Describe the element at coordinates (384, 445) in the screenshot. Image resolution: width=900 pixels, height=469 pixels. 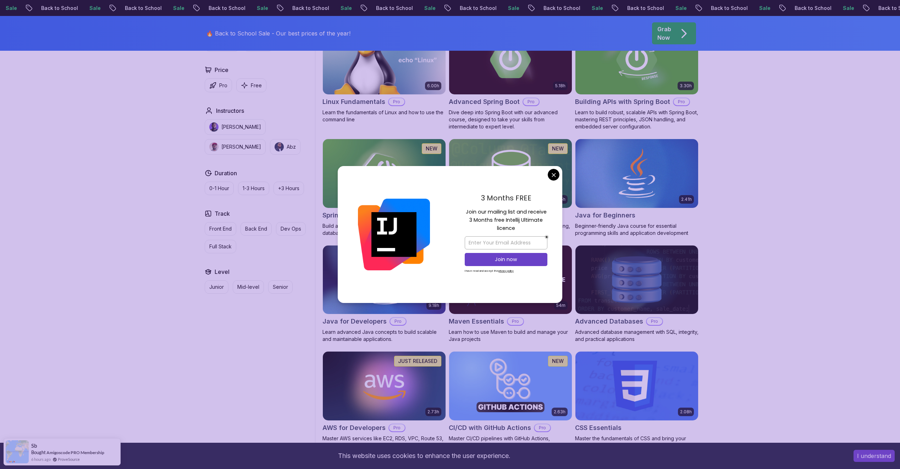
I see `p: Master AWS services like EC2, RDS, VPC, Route 53, and Docker to deploy and manage scalable cloud ...` at that location.